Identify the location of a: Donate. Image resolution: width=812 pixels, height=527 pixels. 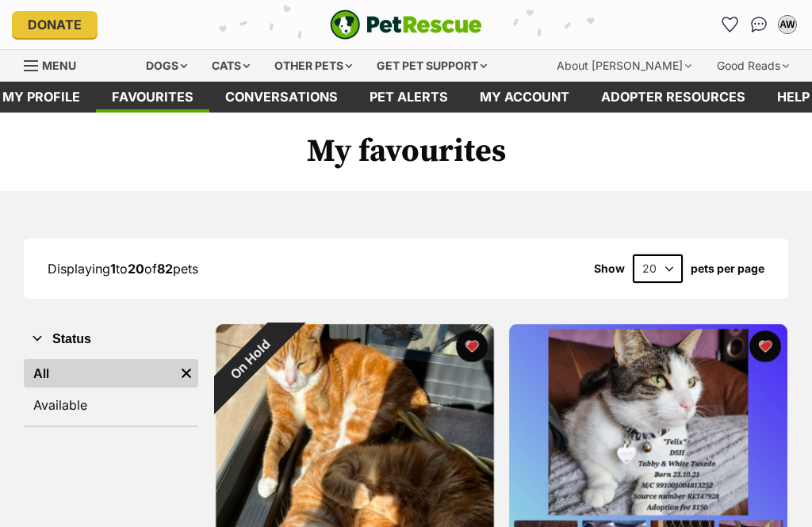
(54, 25).